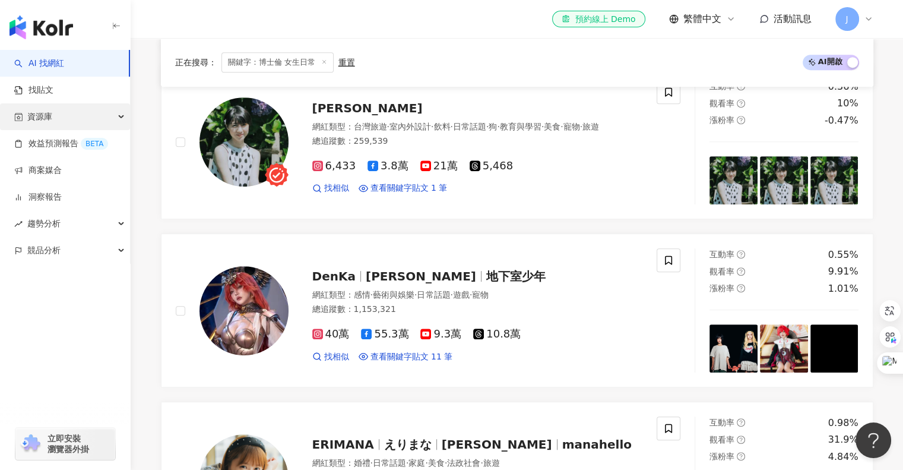 Image resolution: width=903 pixels, height=470 pixels. Describe the element at coordinates (477, 141) in the screenshot. I see `div: 總追蹤數 ： 259,539` at that location.